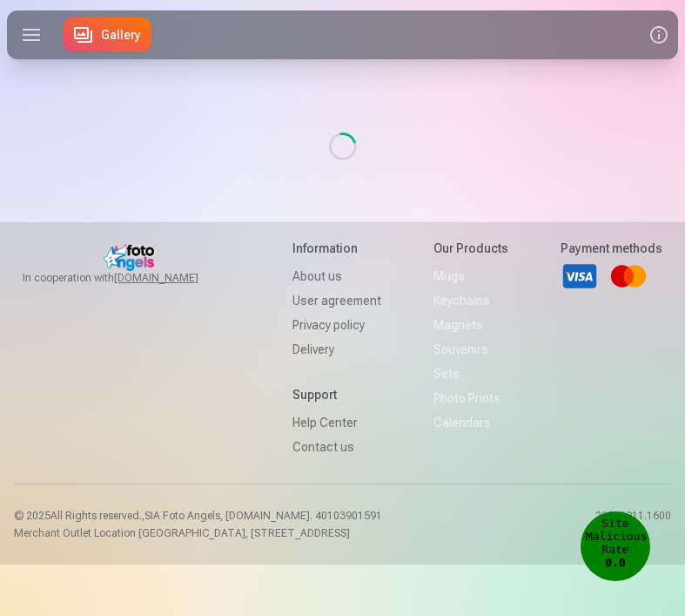  Describe the element at coordinates (471, 301) in the screenshot. I see `a: Keychains` at that location.